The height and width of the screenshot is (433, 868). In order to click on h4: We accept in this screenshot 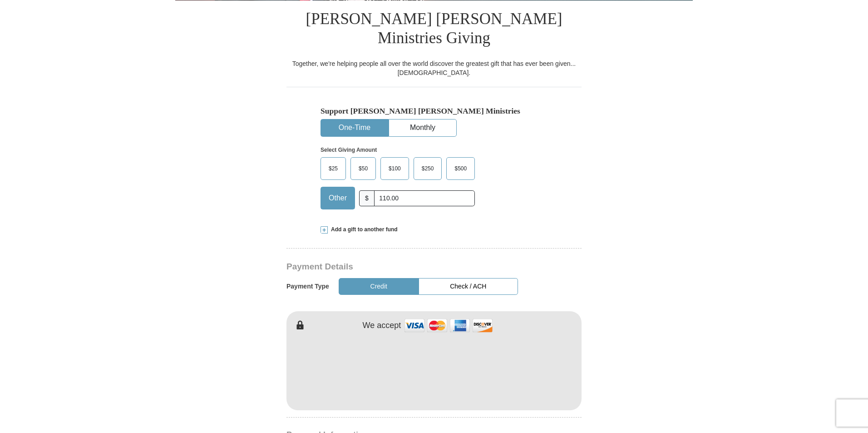, I will do `click(382, 326)`.